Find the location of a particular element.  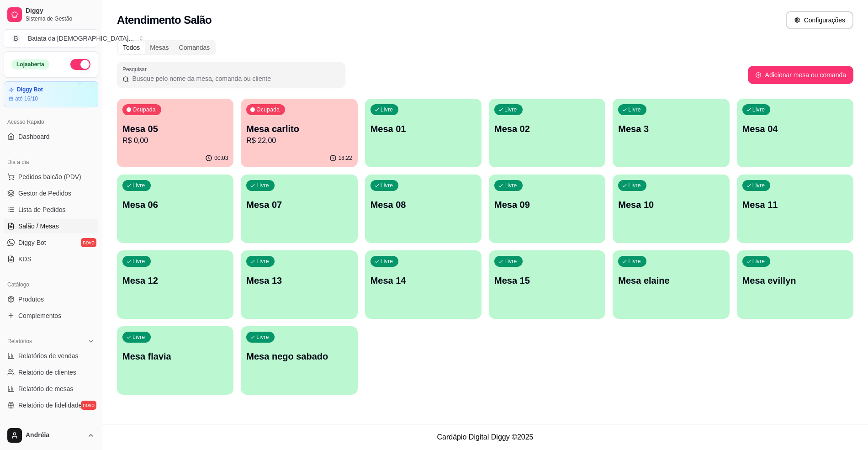

article: Diggy Bot is located at coordinates (30, 90).